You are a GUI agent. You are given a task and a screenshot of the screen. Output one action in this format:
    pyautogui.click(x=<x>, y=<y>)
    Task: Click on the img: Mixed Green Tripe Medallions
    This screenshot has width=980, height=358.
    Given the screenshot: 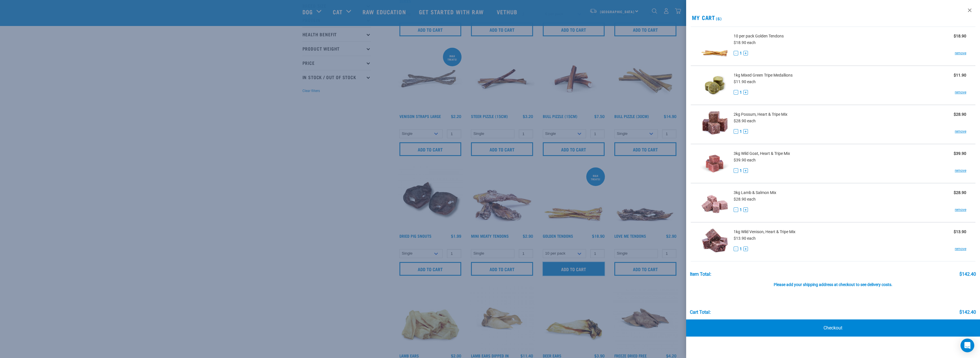 What is the action you would take?
    pyautogui.click(x=715, y=85)
    